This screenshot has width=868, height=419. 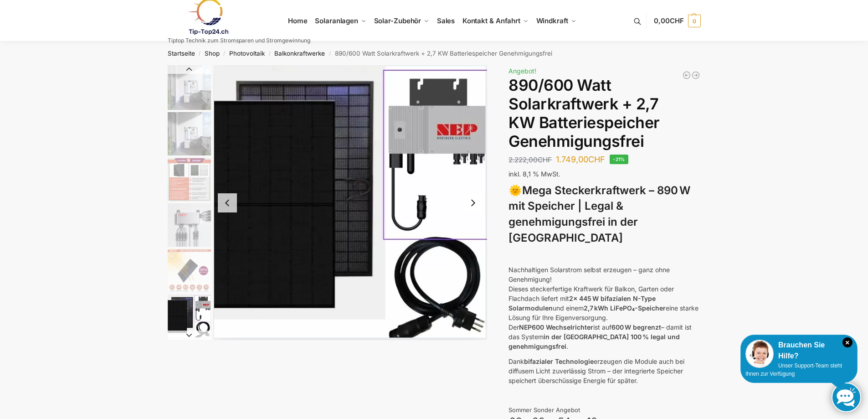 I want to click on a: Balkonkraftwerke, so click(x=299, y=54).